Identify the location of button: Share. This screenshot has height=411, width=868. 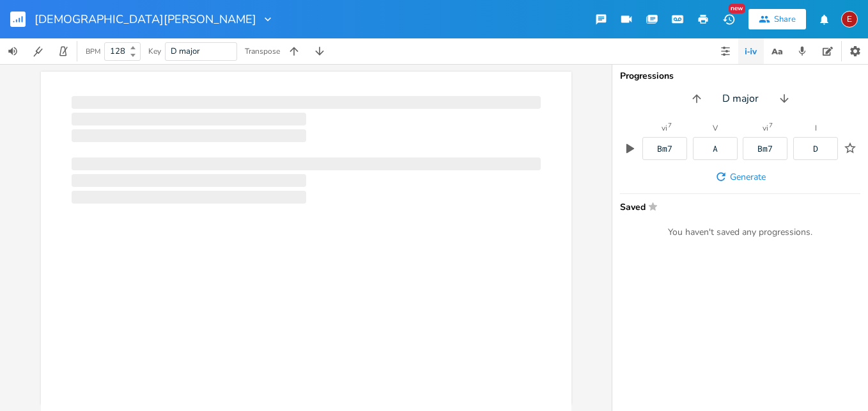
(777, 20).